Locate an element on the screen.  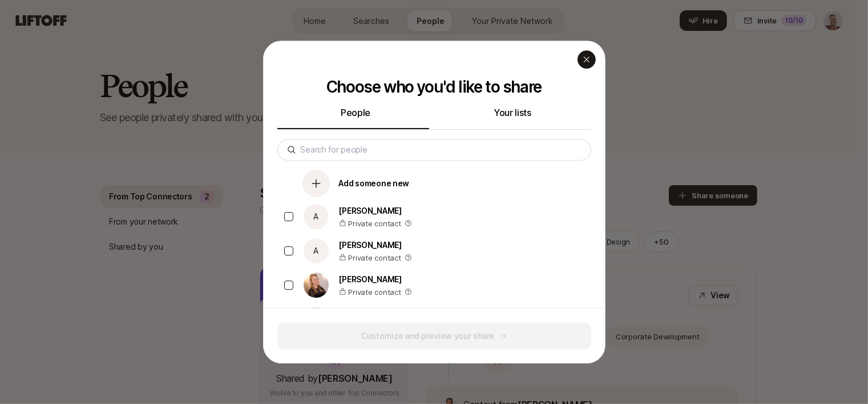
img: 7bf30482_e1a5_47b4_9e0f_fc49ddd24bf6.jpg is located at coordinates (316, 320).